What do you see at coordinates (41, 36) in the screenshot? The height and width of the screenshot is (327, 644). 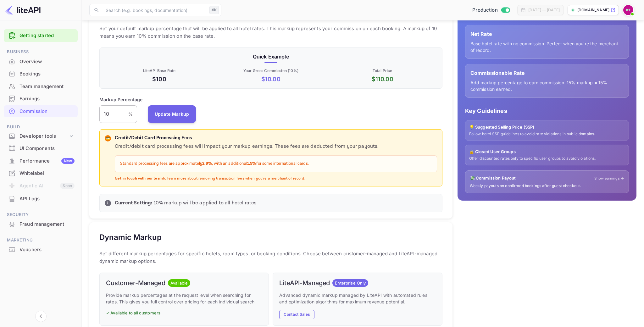 I see `div: Getting started` at bounding box center [41, 36].